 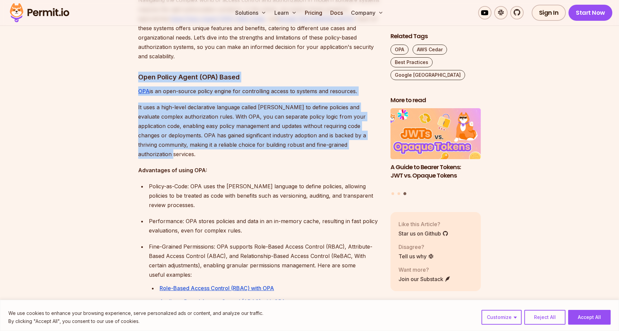 What do you see at coordinates (412, 62) in the screenshot?
I see `a: Best Practices` at bounding box center [412, 62].